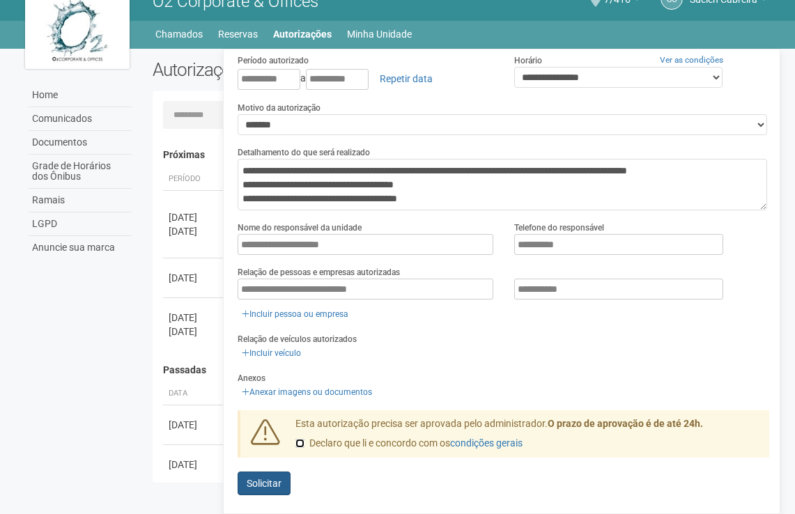 The image size is (795, 514). Describe the element at coordinates (80, 224) in the screenshot. I see `a: LGPD` at that location.